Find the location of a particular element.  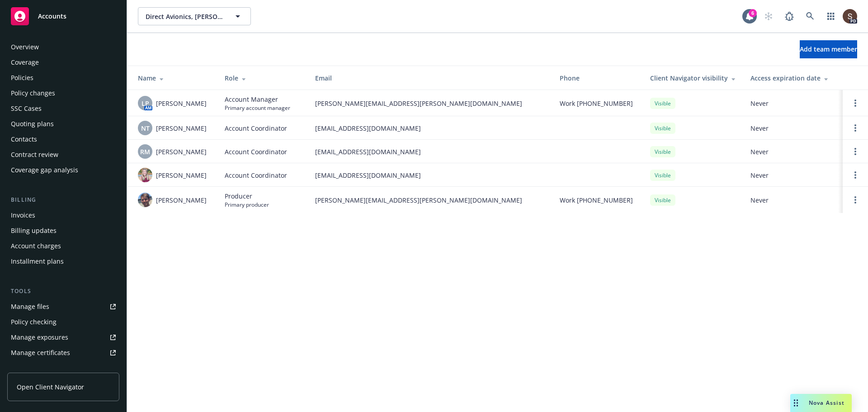

a: Accounts is located at coordinates (64, 16).